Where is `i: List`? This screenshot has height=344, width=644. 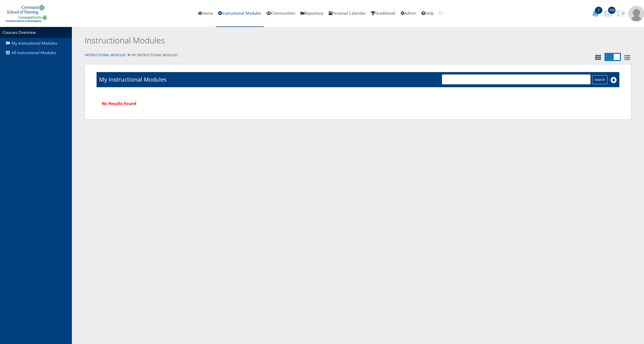
i: List is located at coordinates (627, 58).